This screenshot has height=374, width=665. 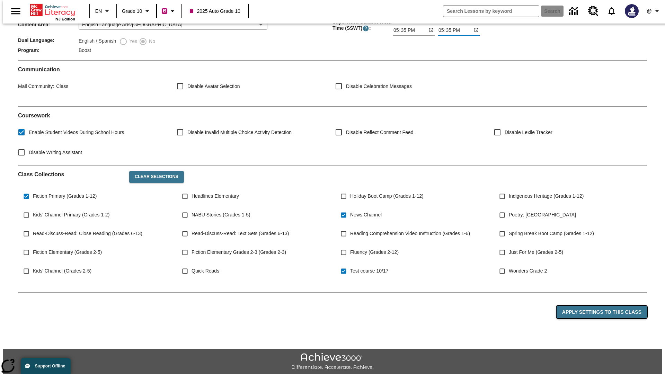 I want to click on button: Clear Selections, so click(x=156, y=177).